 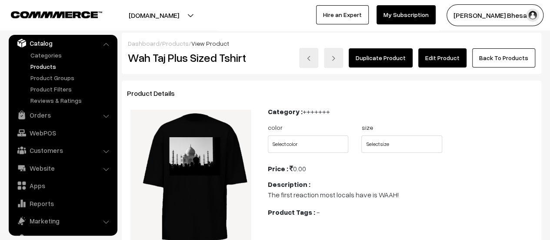 What do you see at coordinates (334, 58) in the screenshot?
I see `img: right-arrow.png` at bounding box center [334, 58].